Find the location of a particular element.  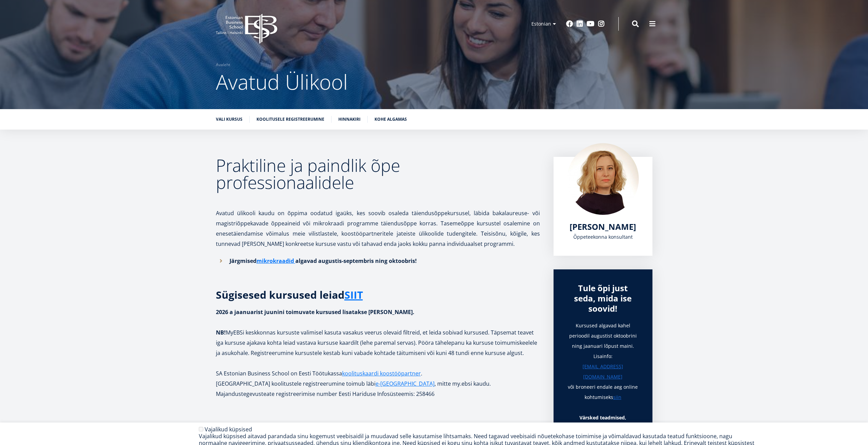

a: Linkedin is located at coordinates (579, 24).